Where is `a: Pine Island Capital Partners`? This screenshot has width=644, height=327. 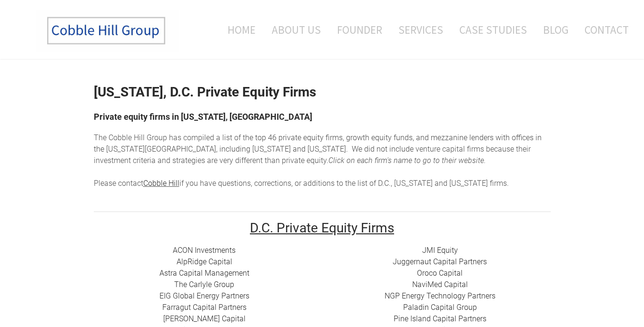
a: Pine Island Capital Partners is located at coordinates (440, 319).